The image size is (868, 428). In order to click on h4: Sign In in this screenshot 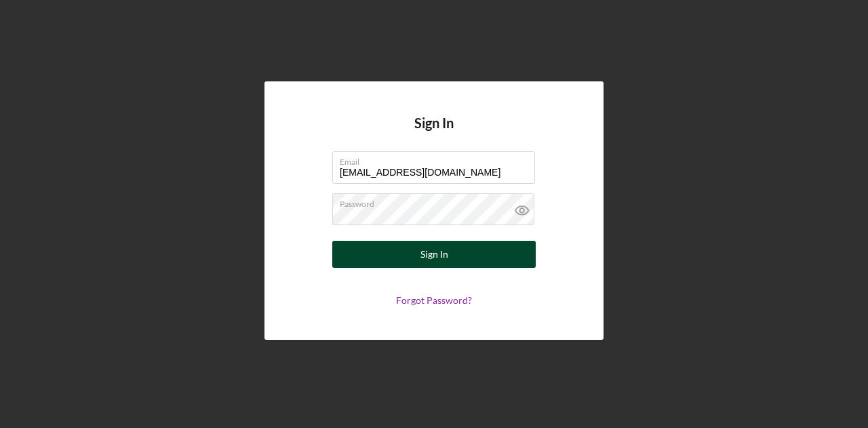, I will do `click(434, 133)`.